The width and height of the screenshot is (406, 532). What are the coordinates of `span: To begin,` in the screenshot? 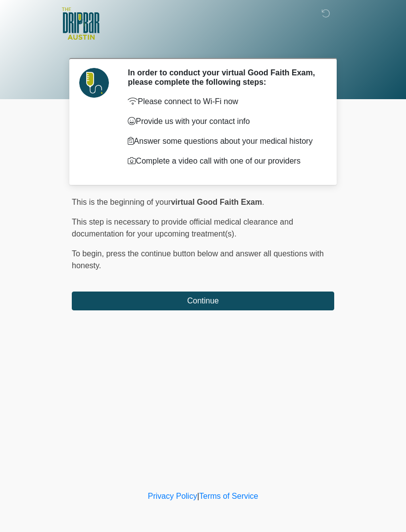 It's located at (88, 253).